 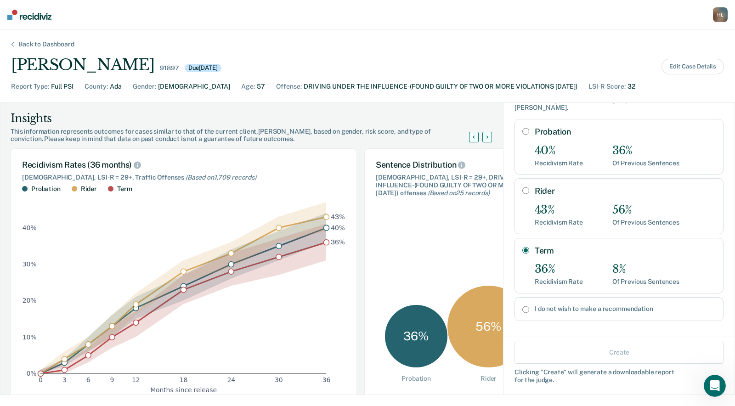 I want to click on text: 9, so click(x=112, y=380).